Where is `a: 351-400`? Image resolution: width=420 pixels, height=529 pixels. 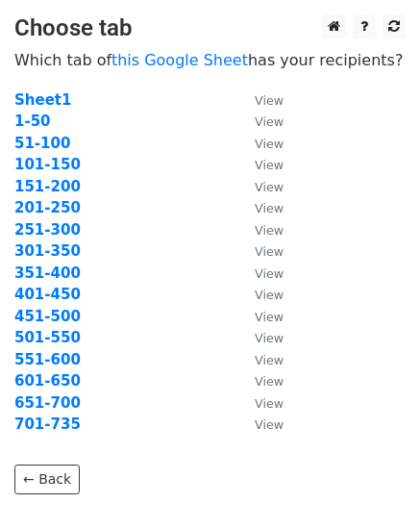 a: 351-400 is located at coordinates (48, 273).